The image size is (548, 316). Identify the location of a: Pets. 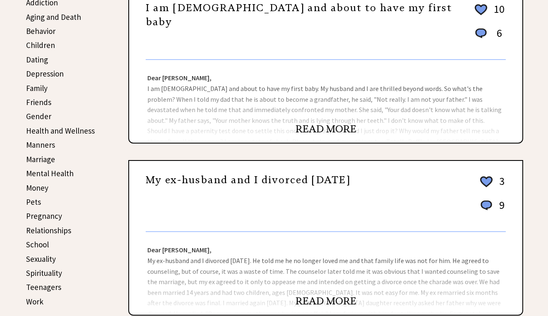
(34, 202).